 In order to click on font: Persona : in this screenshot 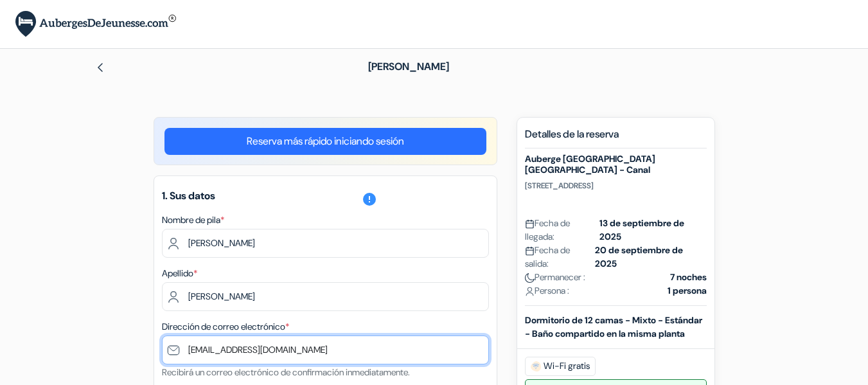, I will do `click(552, 291)`.